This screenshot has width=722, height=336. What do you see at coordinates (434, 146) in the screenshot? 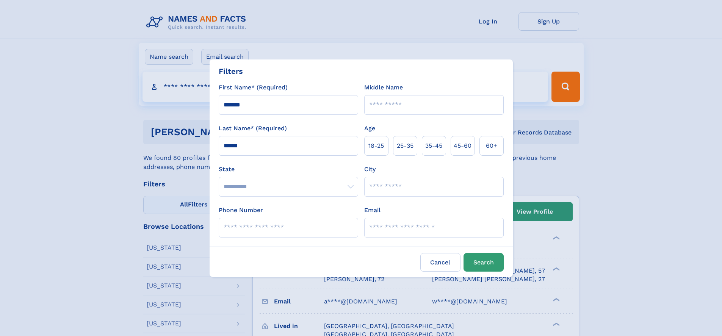
I see `span: 35‑45` at bounding box center [434, 146].